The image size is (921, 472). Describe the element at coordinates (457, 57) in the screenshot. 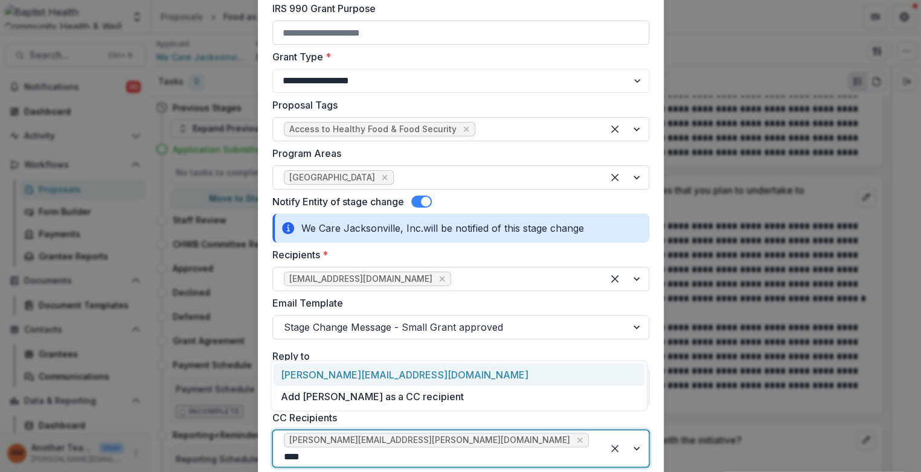

I see `label: Grant Type` at that location.